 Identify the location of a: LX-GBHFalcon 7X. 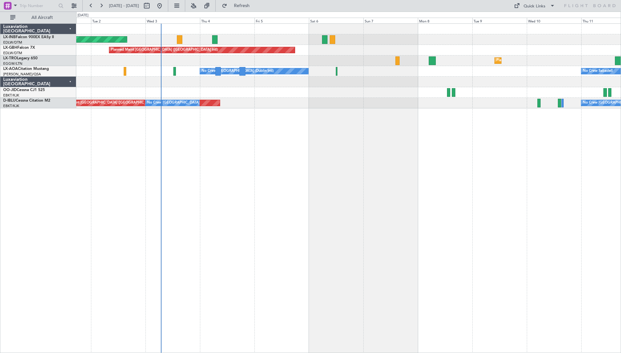
(19, 48).